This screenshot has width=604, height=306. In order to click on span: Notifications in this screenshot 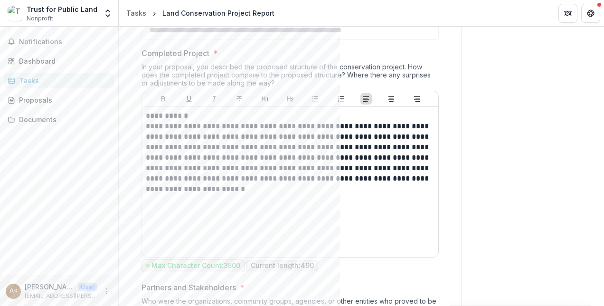, I will do `click(65, 42)`.